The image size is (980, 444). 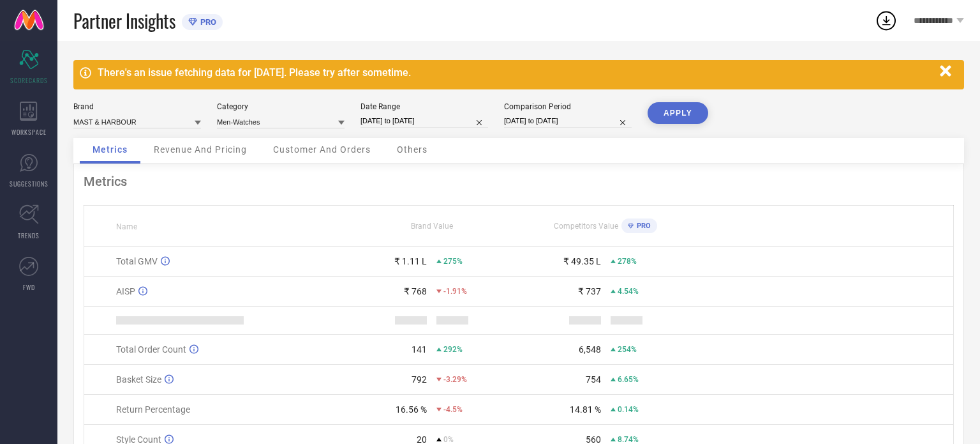 I want to click on span: -3.29%, so click(x=455, y=380).